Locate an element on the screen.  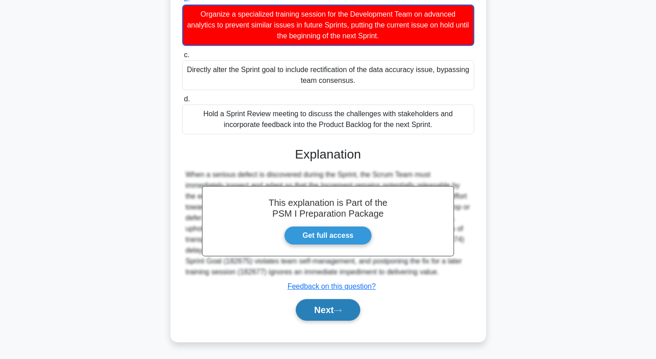
h3: Explanation is located at coordinates (328, 155).